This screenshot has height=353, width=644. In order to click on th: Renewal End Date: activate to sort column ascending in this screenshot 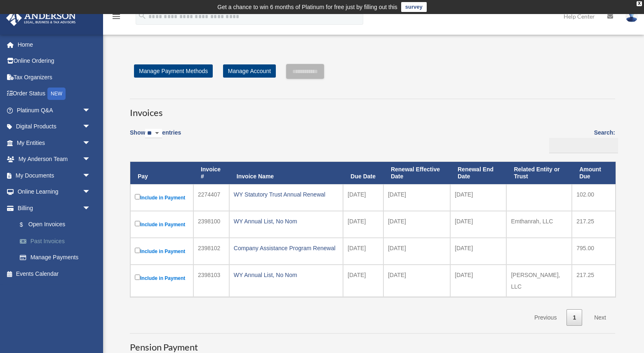, I will do `click(478, 173)`.